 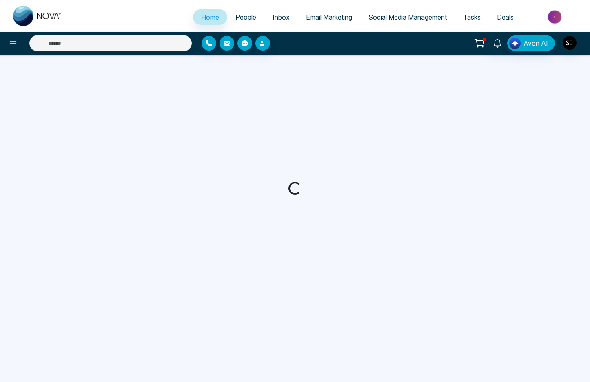 I want to click on a: Tasks, so click(x=471, y=17).